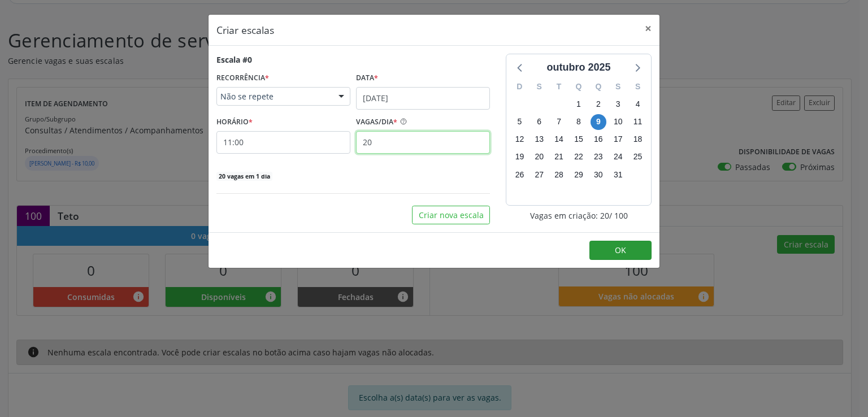  Describe the element at coordinates (598, 122) in the screenshot. I see `span: quinta-feira, 9 de outubro de 2025` at that location.